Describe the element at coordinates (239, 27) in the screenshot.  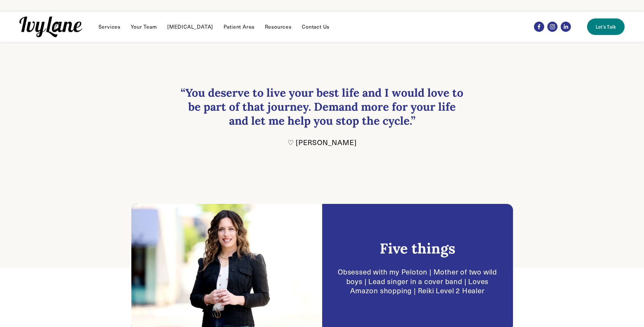
I see `a: Patient Area` at that location.